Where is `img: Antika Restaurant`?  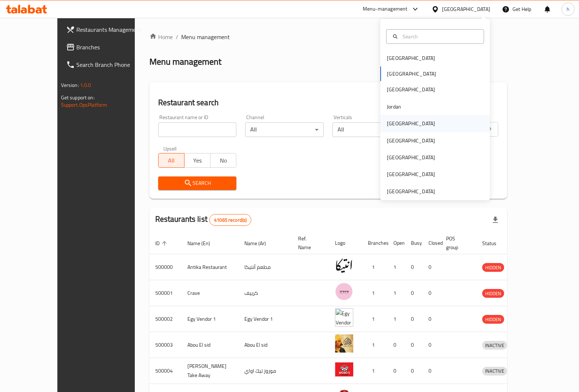
img: Antika Restaurant is located at coordinates (344, 266).